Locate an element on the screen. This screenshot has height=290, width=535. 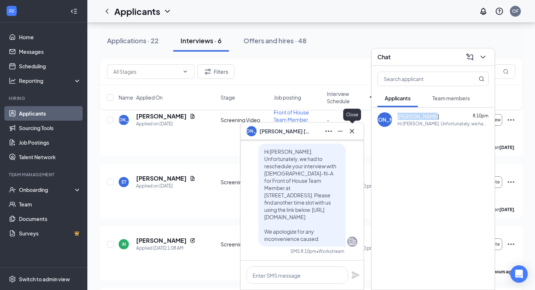
button: Plane is located at coordinates (355, 275).